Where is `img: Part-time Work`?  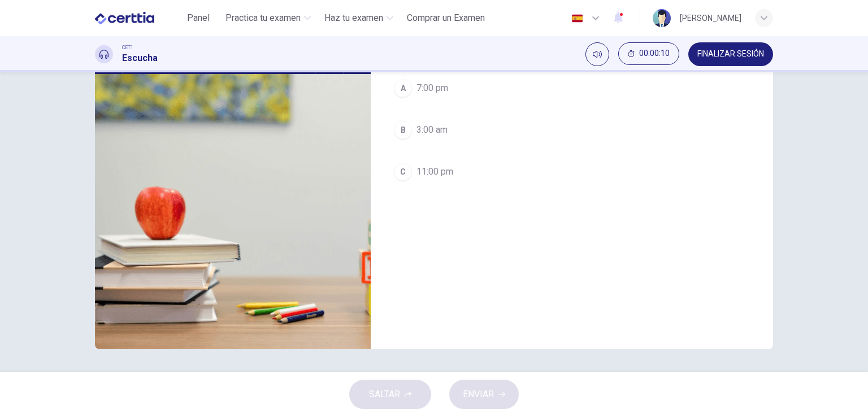 img: Part-time Work is located at coordinates (233, 211).